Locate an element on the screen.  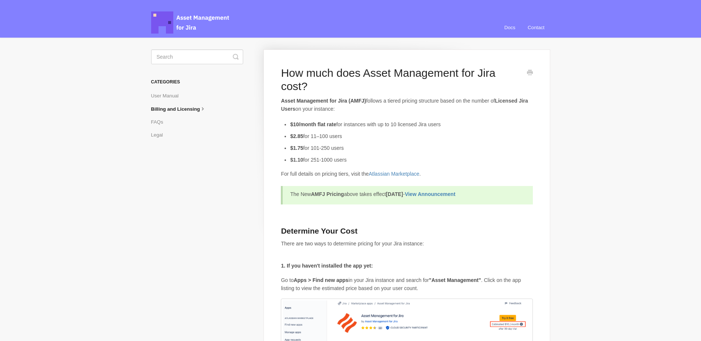
b: Licensed Jira Users is located at coordinates (404, 105).